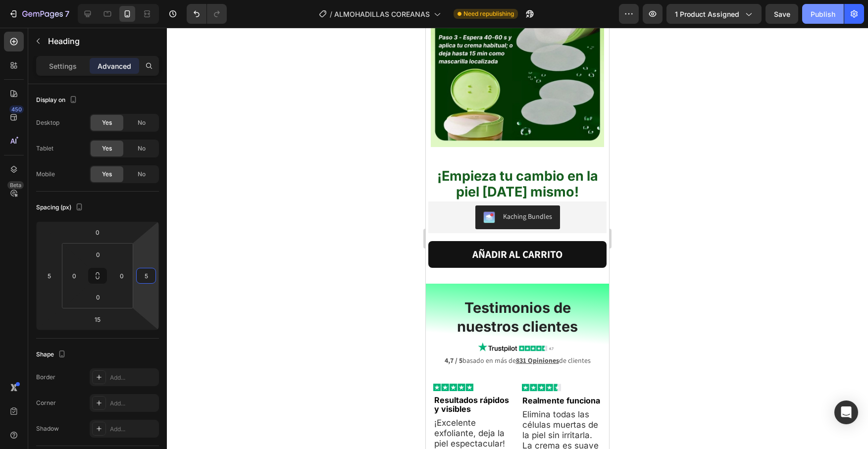 The height and width of the screenshot is (449, 868). Describe the element at coordinates (112, 333) in the screenshot. I see `u: 831 Opiniones` at that location.